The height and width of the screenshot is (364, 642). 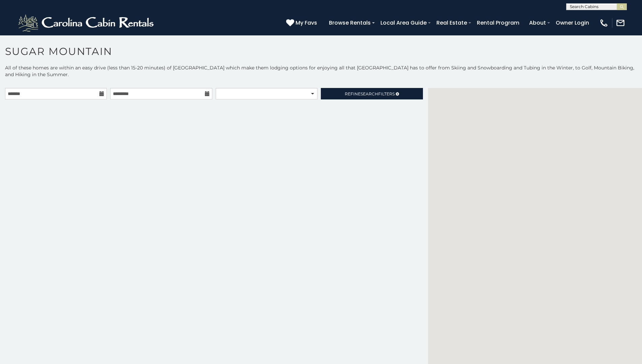 I want to click on a: My Favs, so click(x=303, y=23).